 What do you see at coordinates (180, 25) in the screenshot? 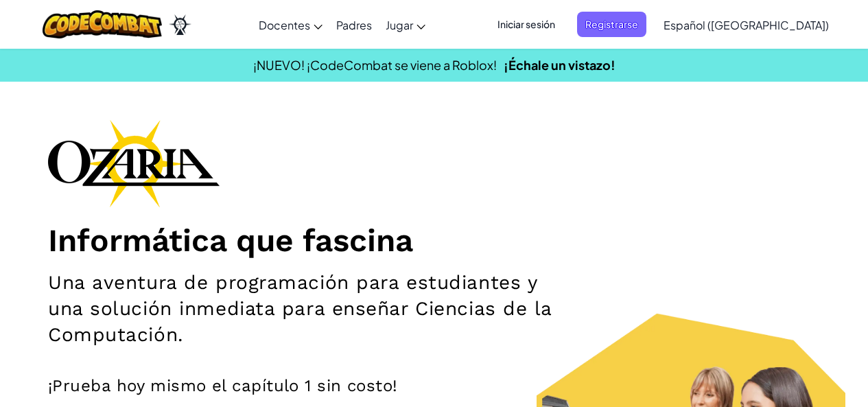
I see `img: Ozaria` at bounding box center [180, 25].